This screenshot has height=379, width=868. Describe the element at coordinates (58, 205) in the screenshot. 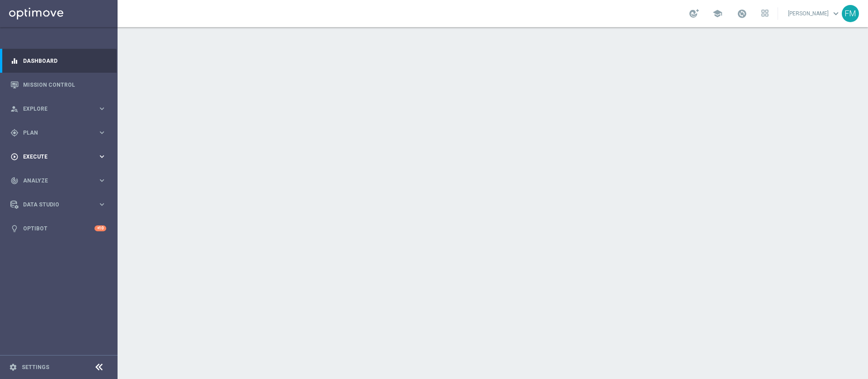

I see `button: Data Studio keyboard_arrow_right` at that location.